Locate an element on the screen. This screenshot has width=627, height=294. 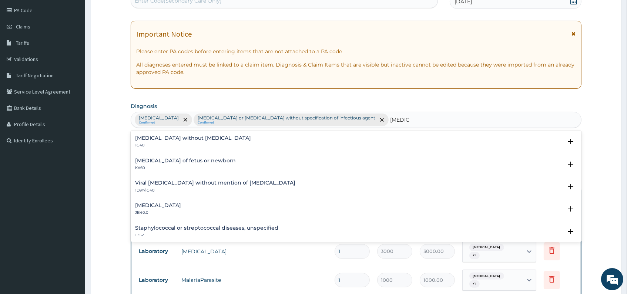
span: We're online! is located at coordinates (73, 131).